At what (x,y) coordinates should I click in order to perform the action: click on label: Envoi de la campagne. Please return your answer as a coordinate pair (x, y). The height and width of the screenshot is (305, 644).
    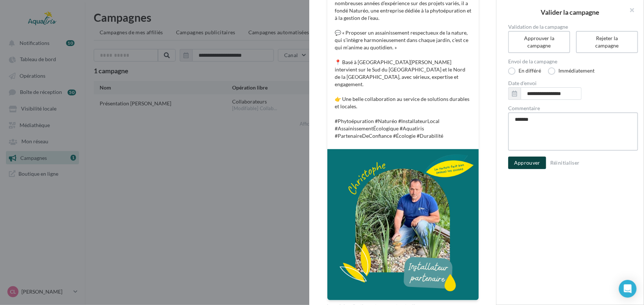
    Looking at the image, I should click on (573, 62).